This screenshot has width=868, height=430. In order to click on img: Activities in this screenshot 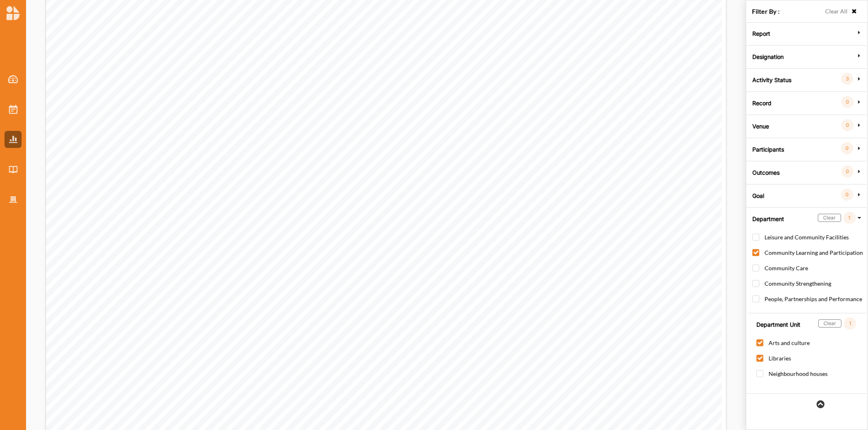, I will do `click(13, 109)`.